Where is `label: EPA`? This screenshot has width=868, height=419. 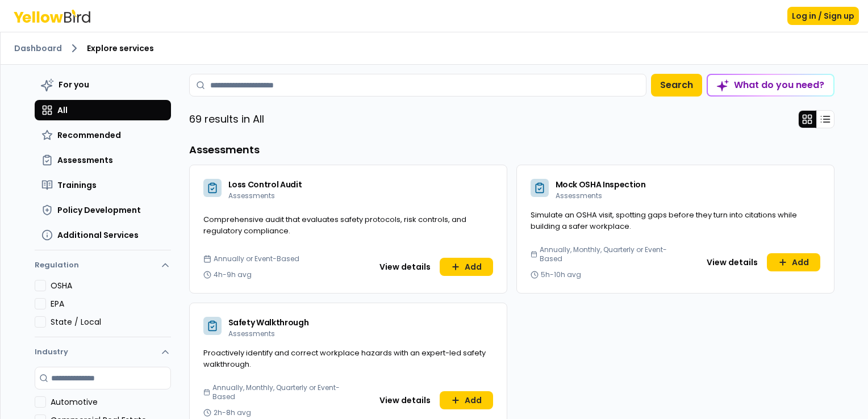 label: EPA is located at coordinates (111, 304).